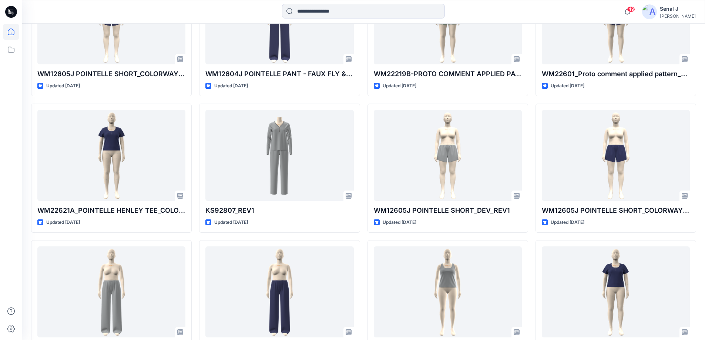  I want to click on p: WM12604J POINTELLE PANT - FAUX FLY & BUTTONS + PICOT_COLORWAY_REV1, so click(280, 74).